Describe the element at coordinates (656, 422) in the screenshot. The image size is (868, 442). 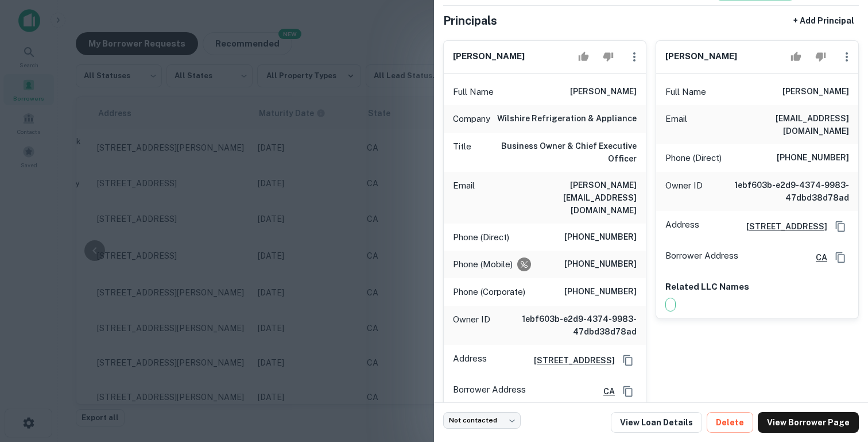
I see `a: View Loan Details` at that location.